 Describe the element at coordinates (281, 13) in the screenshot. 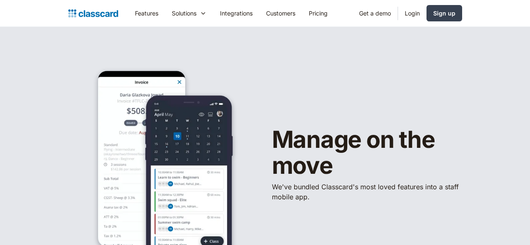

I see `a: Customers` at that location.